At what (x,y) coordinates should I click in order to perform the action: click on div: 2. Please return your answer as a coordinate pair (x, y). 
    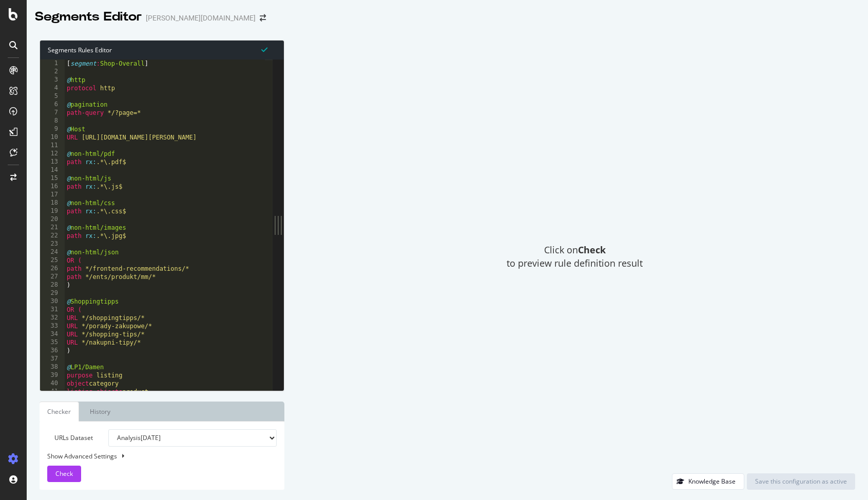
    Looking at the image, I should click on (52, 72).